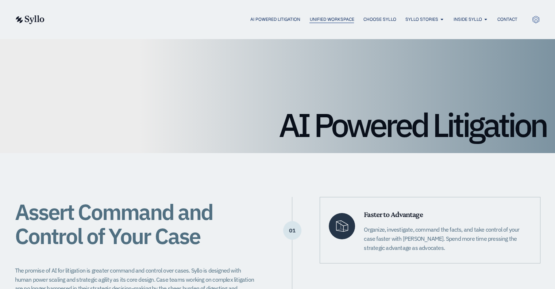  What do you see at coordinates (288, 19) in the screenshot?
I see `div: Menu Toggle` at bounding box center [288, 19].